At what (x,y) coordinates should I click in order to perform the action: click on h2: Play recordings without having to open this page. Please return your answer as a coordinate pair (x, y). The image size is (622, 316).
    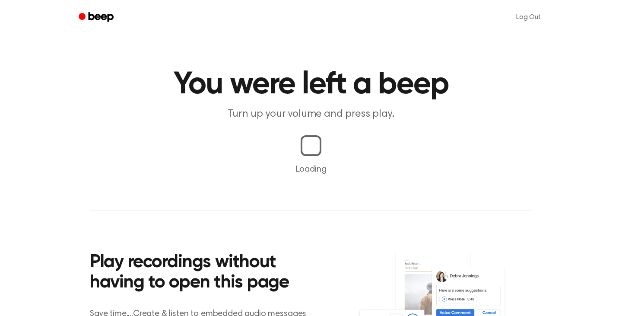
    Looking at the image, I should click on (206, 273).